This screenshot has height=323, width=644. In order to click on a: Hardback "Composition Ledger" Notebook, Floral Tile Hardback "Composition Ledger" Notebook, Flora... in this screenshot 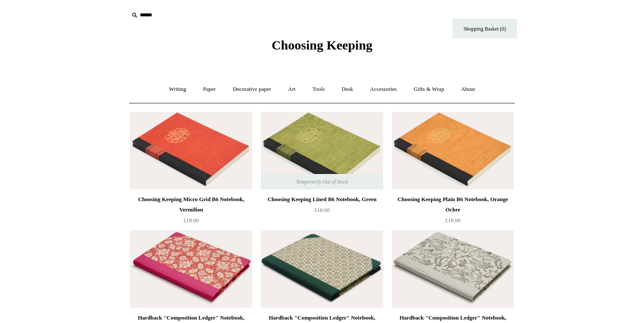, I will do `click(322, 269)`.